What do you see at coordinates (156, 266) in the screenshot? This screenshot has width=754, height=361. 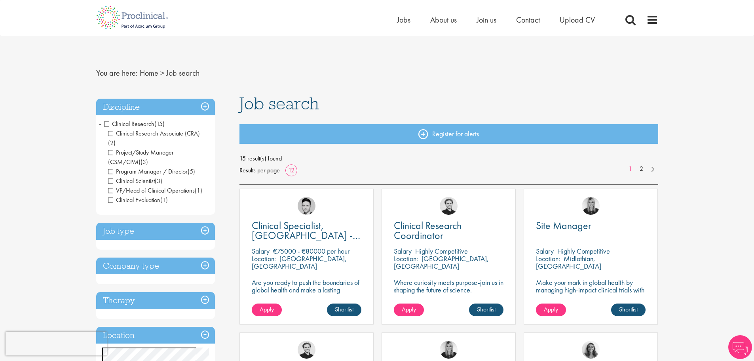 I see `div: Company type` at bounding box center [156, 266].